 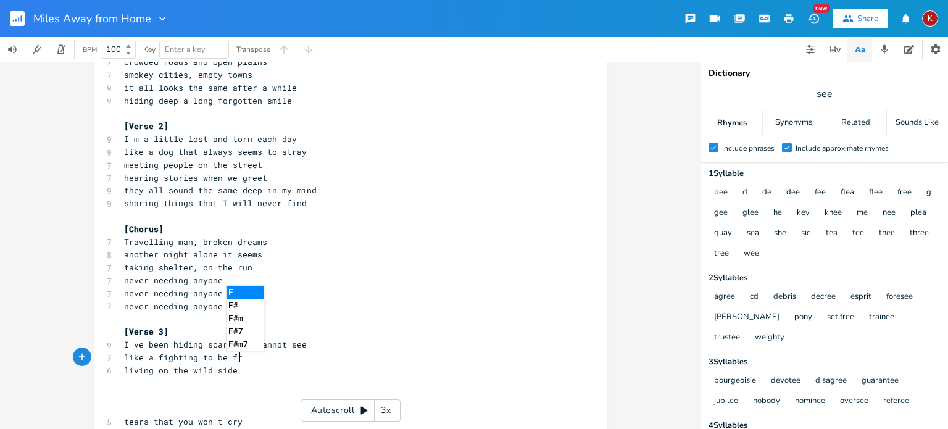 What do you see at coordinates (810, 401) in the screenshot?
I see `button: nominee` at bounding box center [810, 401].